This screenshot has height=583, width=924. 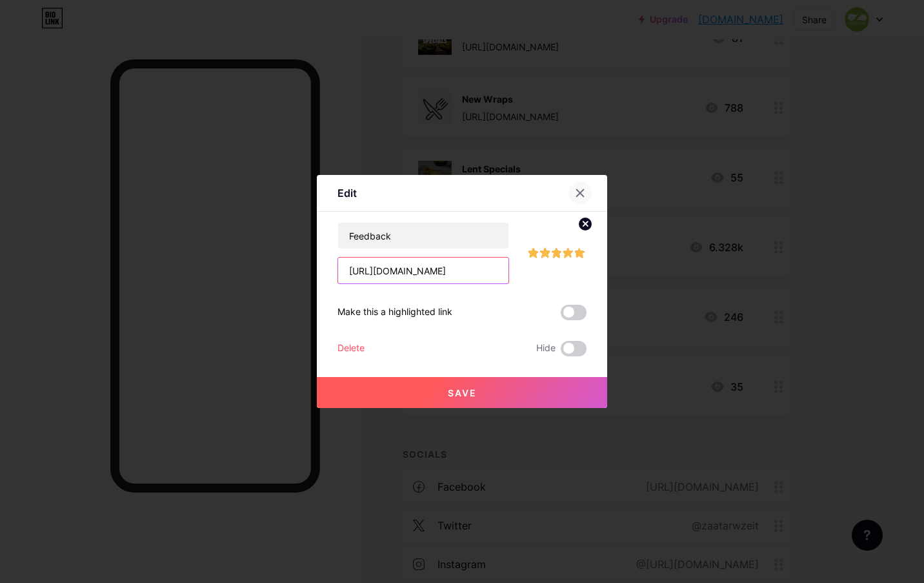 What do you see at coordinates (555, 253) in the screenshot?
I see `img: link_thumbnail` at bounding box center [555, 253].